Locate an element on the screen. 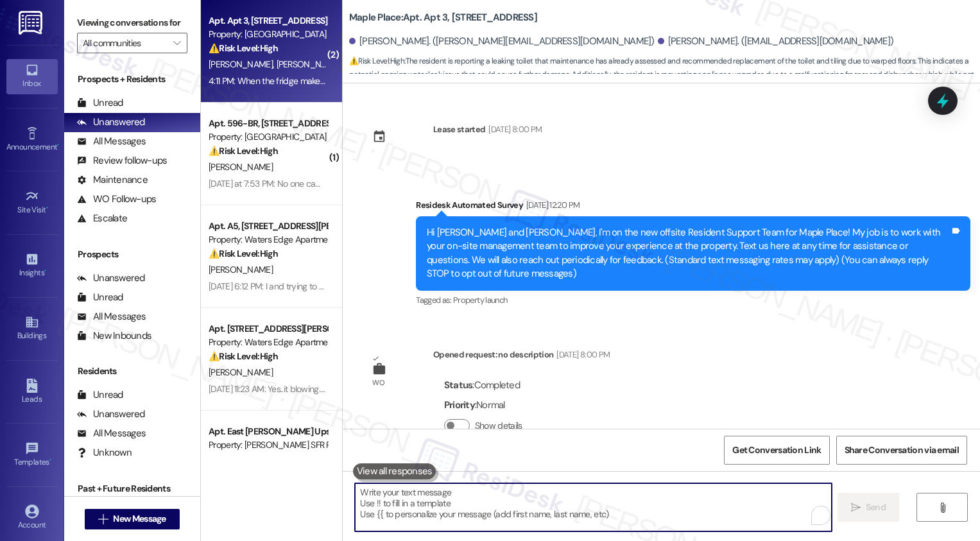 The width and height of the screenshot is (980, 541). label: Viewing conversations for is located at coordinates (133, 22).